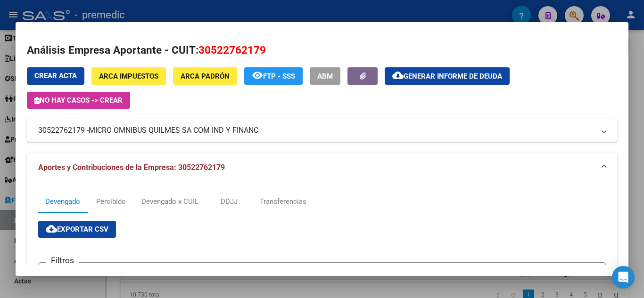 The image size is (644, 298). What do you see at coordinates (229, 201) in the screenshot?
I see `div: DDJJ` at bounding box center [229, 201].